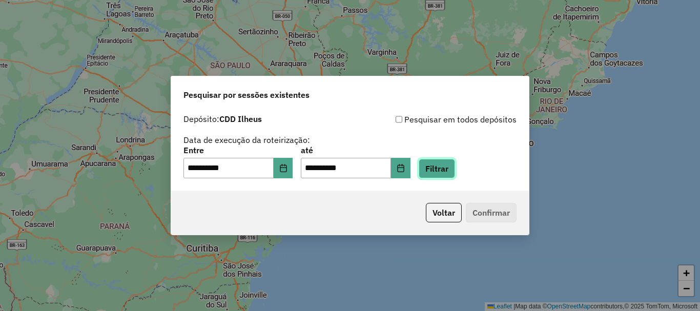 This screenshot has height=311, width=700. I want to click on label: Data de execução da roteirização:, so click(247, 140).